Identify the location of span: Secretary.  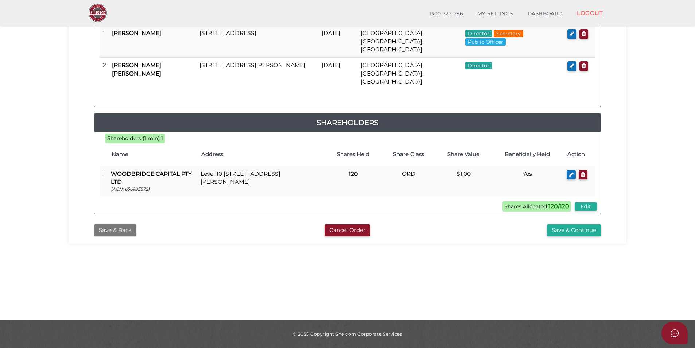
(509, 34).